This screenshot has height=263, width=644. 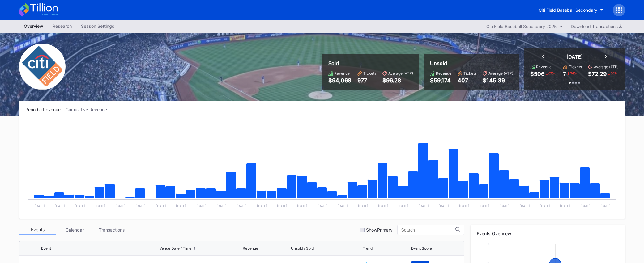 I want to click on a: Research, so click(x=62, y=26).